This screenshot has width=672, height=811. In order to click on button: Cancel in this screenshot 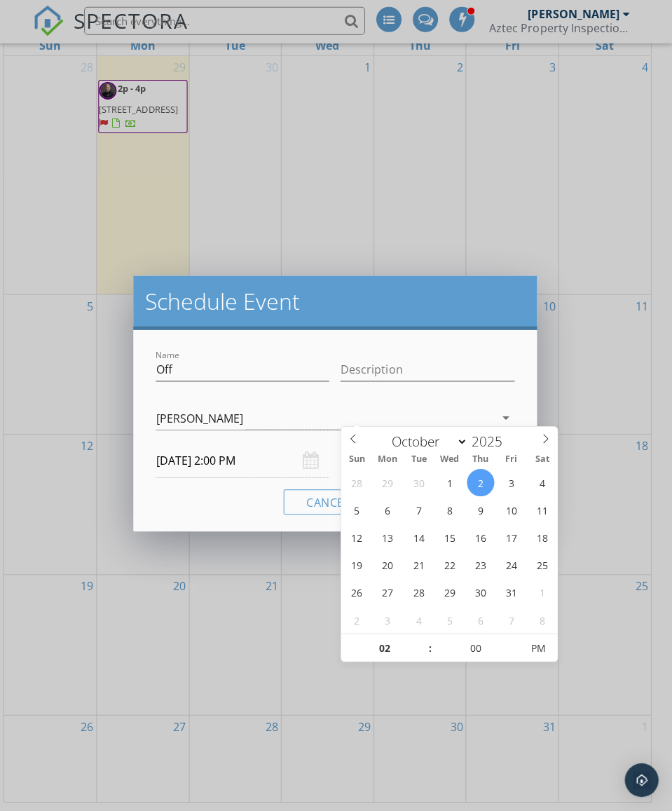, I will do `click(329, 502)`.